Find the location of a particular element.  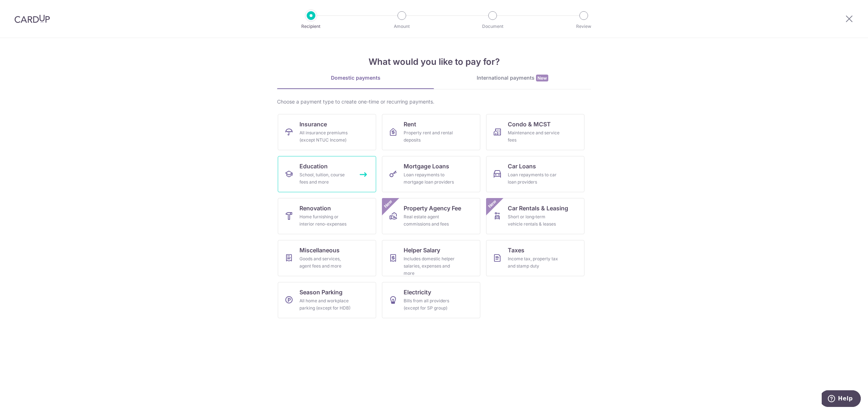

span: Electricity is located at coordinates (417, 292).